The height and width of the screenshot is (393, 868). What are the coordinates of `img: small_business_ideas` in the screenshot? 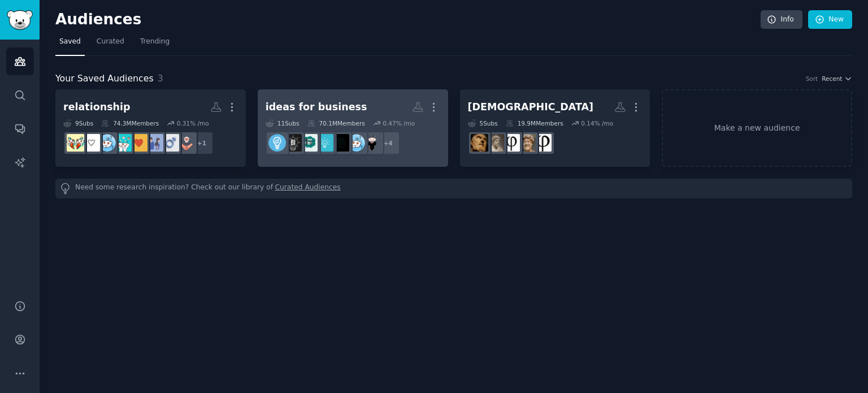 It's located at (309, 143).